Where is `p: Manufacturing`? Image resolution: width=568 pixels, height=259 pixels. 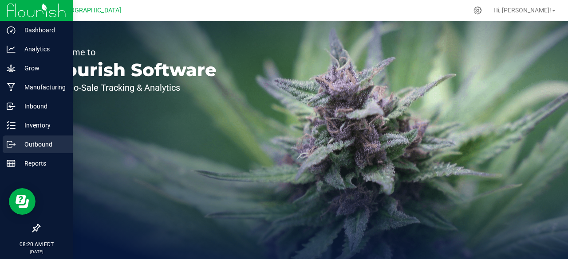 p: Manufacturing is located at coordinates (42, 87).